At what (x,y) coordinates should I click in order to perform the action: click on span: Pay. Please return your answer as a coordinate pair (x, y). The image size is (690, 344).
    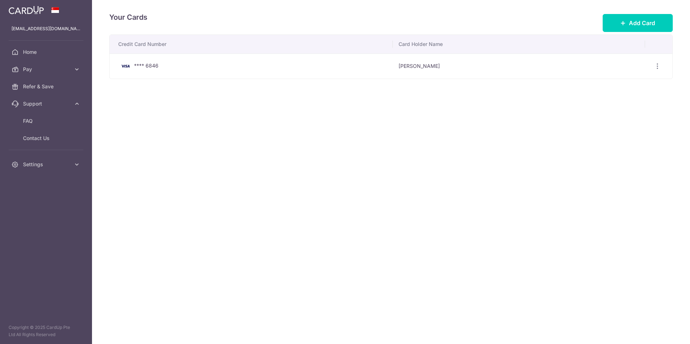
    Looking at the image, I should click on (47, 69).